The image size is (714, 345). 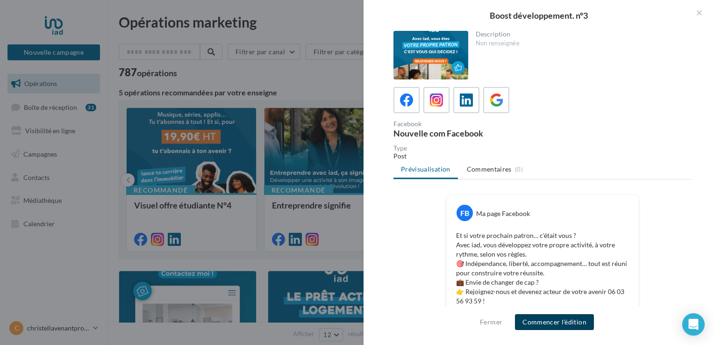 What do you see at coordinates (694, 324) in the screenshot?
I see `div: Open Intercom Messenger` at bounding box center [694, 324].